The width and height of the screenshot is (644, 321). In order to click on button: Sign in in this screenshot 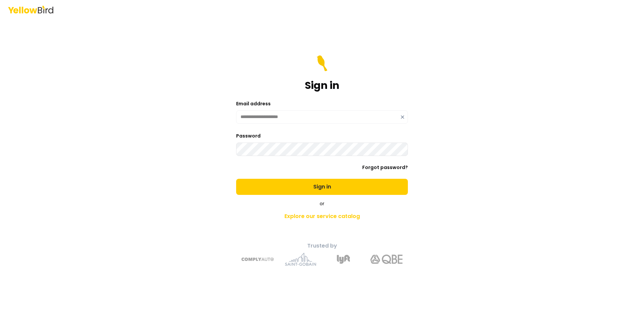, I will do `click(322, 187)`.